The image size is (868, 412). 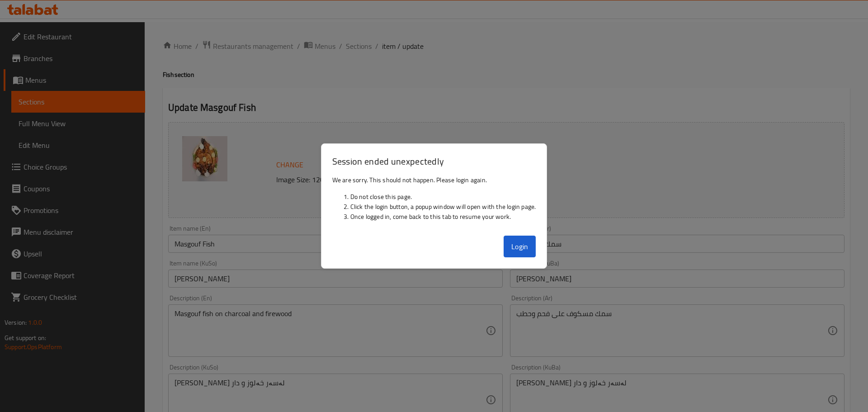 What do you see at coordinates (443, 217) in the screenshot?
I see `li: Once logged in, come back to this tab to resume your work.` at bounding box center [443, 217].